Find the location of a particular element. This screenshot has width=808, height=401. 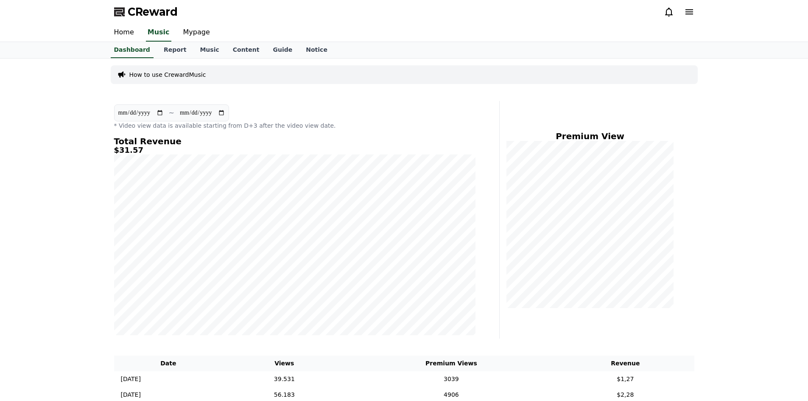

a: Dashboard is located at coordinates (132, 50).